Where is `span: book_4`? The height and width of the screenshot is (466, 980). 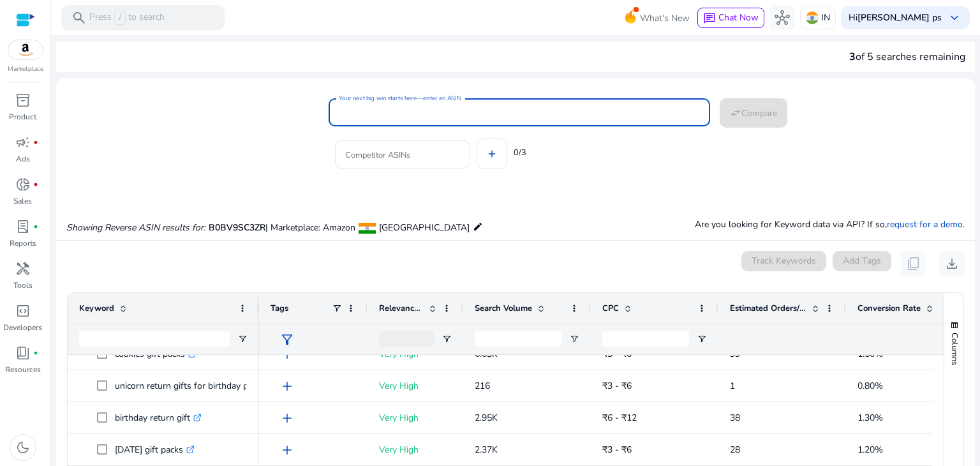 span: book_4 is located at coordinates (23, 353).